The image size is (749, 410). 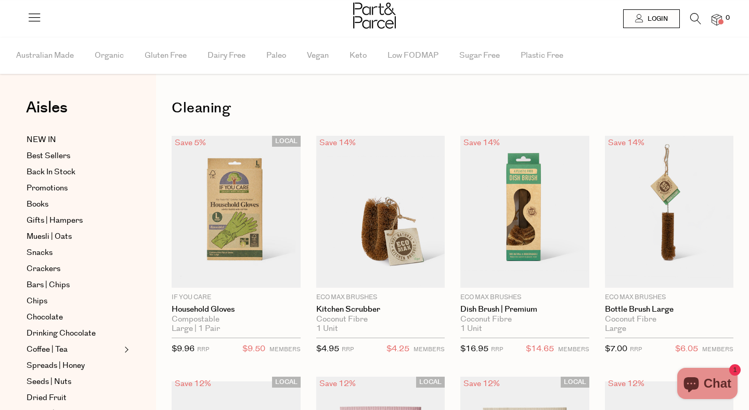 What do you see at coordinates (651, 19) in the screenshot?
I see `a: Login` at bounding box center [651, 19].